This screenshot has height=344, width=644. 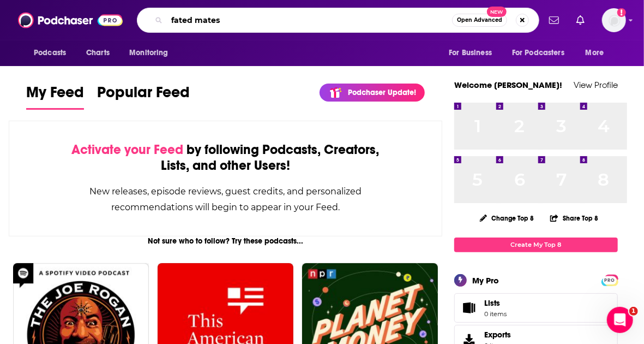 What do you see at coordinates (71, 20) in the screenshot?
I see `a: Podchaser - Follow, Share and Rate Podcasts` at bounding box center [71, 20].